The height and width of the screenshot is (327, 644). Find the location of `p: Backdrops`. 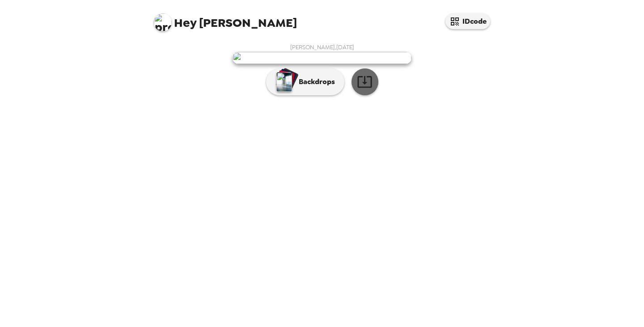

p: Backdrops is located at coordinates (314, 82).